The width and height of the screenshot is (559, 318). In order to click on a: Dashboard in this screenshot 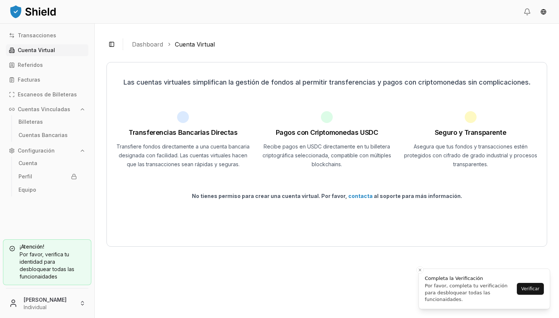, I will do `click(147, 44)`.